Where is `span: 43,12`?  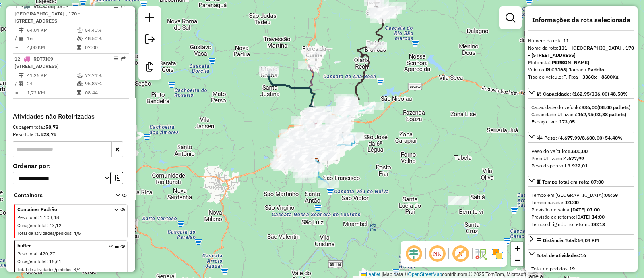 span: 43,12 is located at coordinates (55, 225).